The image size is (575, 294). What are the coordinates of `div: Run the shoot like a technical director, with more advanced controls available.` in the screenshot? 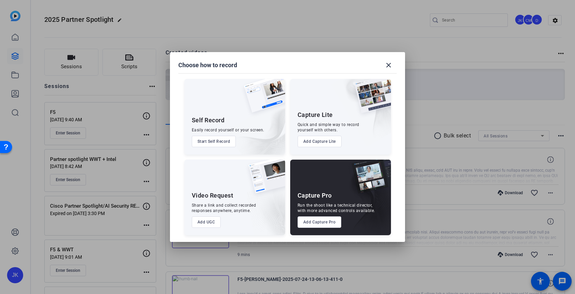 It's located at (336, 208).